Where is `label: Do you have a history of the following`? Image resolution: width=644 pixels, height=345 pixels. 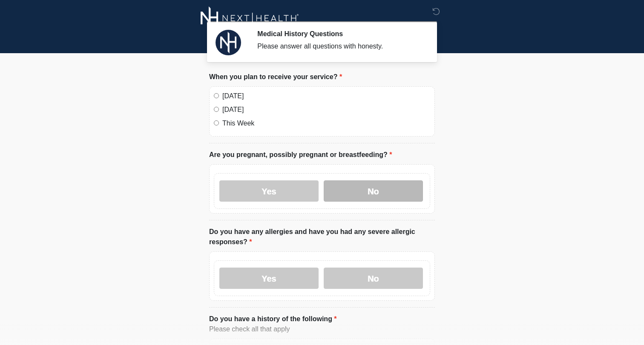
label: Do you have a history of the following is located at coordinates (273, 319).